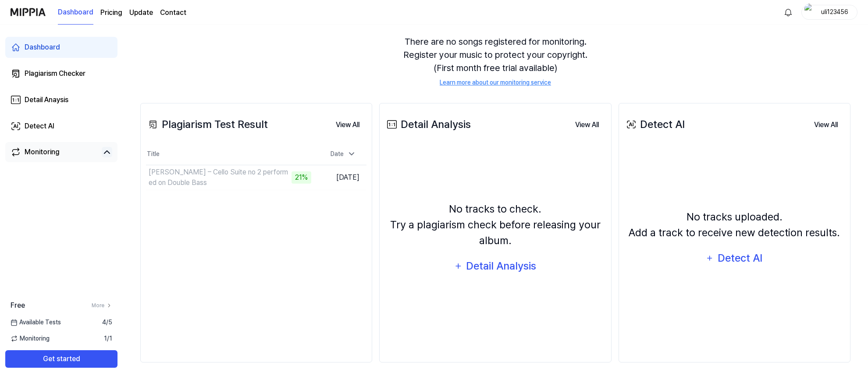 The width and height of the screenshot is (868, 380). I want to click on button: Detail Analysis, so click(496, 266).